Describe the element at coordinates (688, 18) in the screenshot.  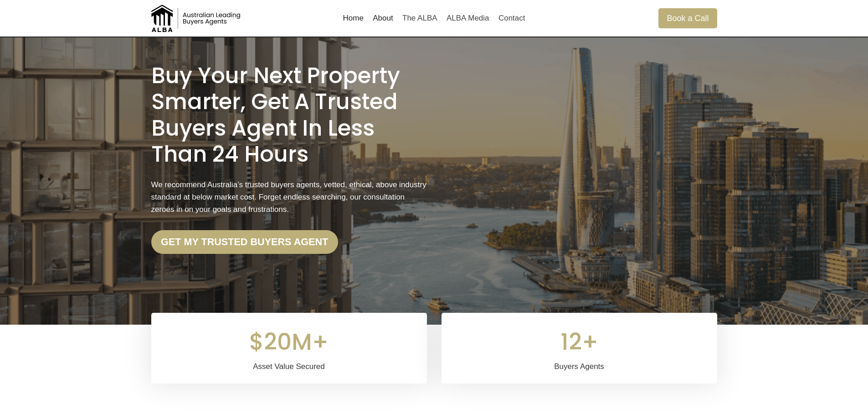
I see `a: Book a Call` at that location.